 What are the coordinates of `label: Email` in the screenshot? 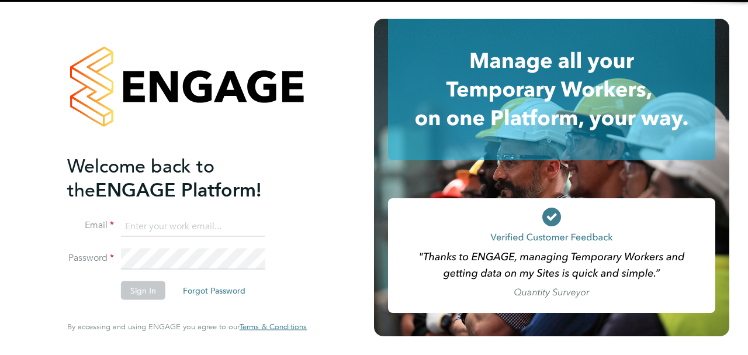 It's located at (91, 225).